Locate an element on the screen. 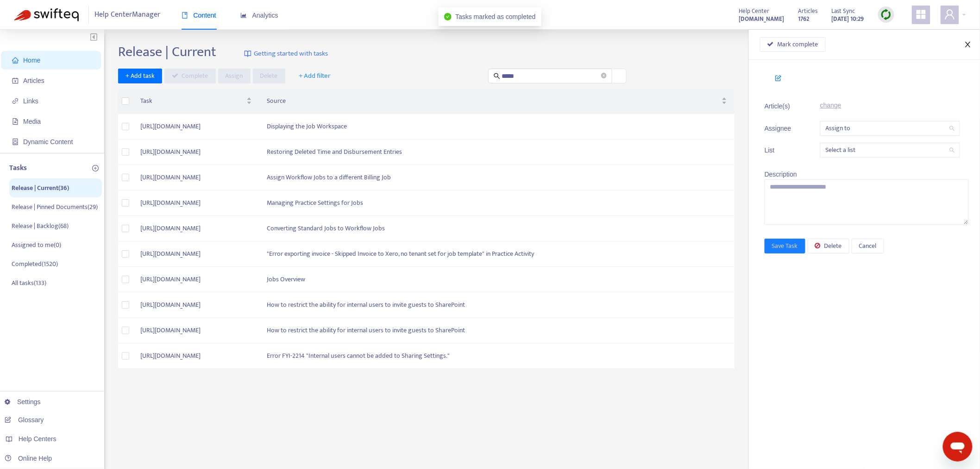  span: Analytics is located at coordinates (260, 15).